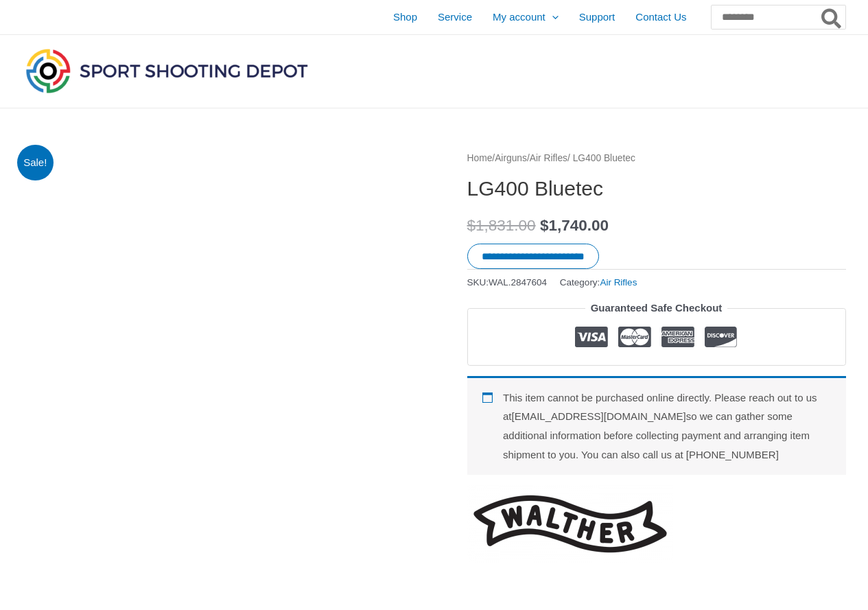  I want to click on bdi: 1,831.00, so click(502, 225).